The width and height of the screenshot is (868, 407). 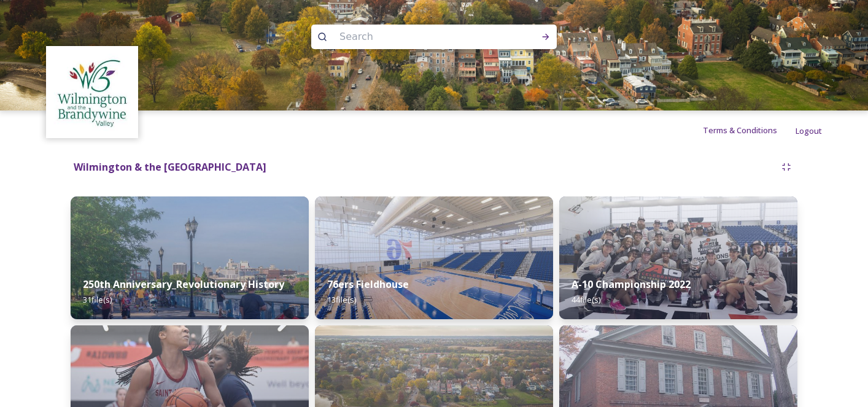 I want to click on span: 44 file(s), so click(x=585, y=300).